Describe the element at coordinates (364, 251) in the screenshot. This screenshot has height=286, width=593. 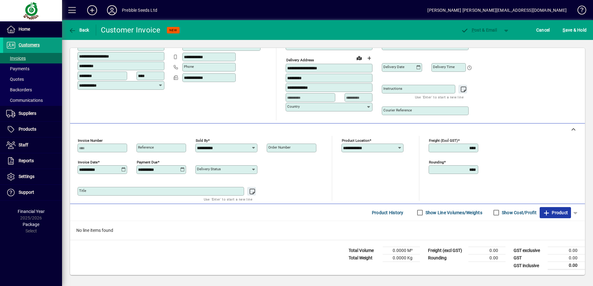
I see `td: Total Volume` at that location.